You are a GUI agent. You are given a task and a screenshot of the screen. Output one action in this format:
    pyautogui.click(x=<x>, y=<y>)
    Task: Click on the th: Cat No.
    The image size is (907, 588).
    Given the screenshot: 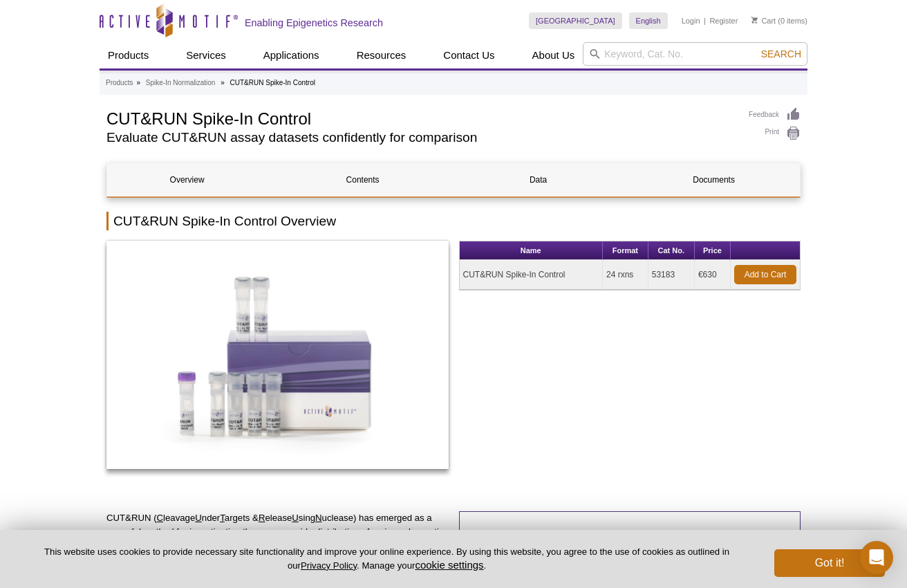 What is the action you would take?
    pyautogui.click(x=672, y=250)
    